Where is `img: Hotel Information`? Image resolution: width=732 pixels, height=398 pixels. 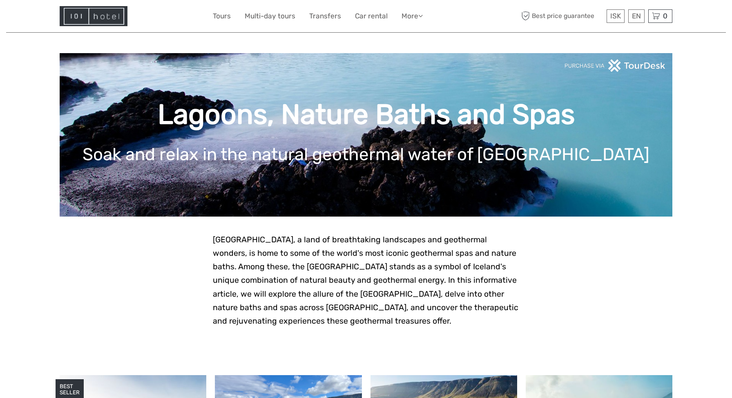
img: Hotel Information is located at coordinates (94, 16).